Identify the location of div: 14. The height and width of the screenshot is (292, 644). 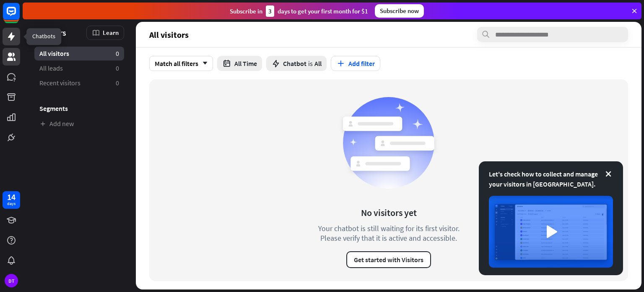
(11, 196).